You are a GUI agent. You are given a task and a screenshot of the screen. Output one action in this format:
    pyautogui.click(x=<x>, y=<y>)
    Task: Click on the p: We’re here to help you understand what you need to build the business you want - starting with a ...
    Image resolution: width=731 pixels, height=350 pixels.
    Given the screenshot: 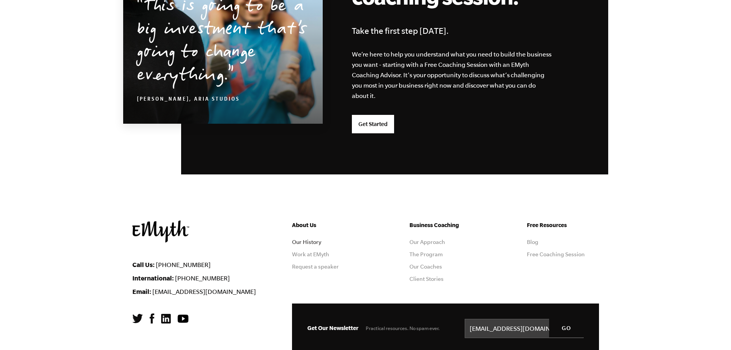 What is the action you would take?
    pyautogui.click(x=452, y=75)
    